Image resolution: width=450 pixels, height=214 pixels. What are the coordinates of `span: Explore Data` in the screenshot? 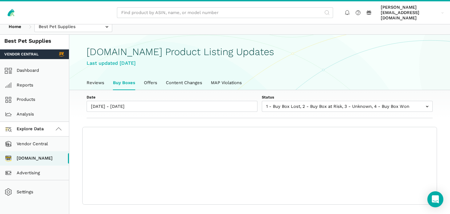 It's located at (25, 129).